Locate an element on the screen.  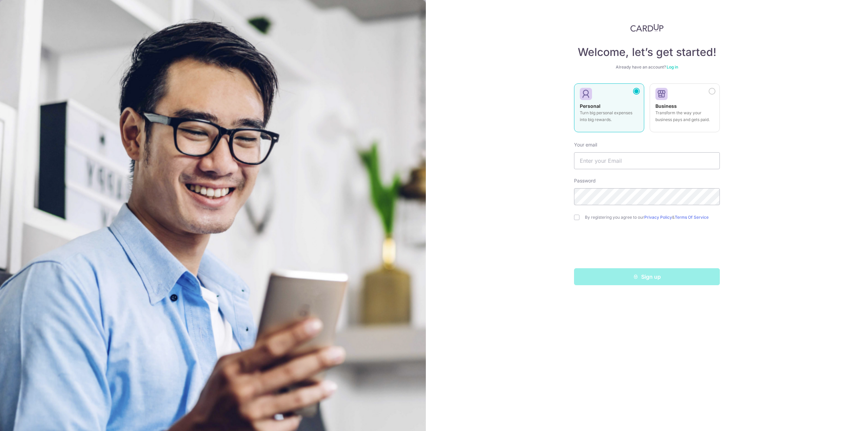
a: Terms Of Service is located at coordinates (692, 217).